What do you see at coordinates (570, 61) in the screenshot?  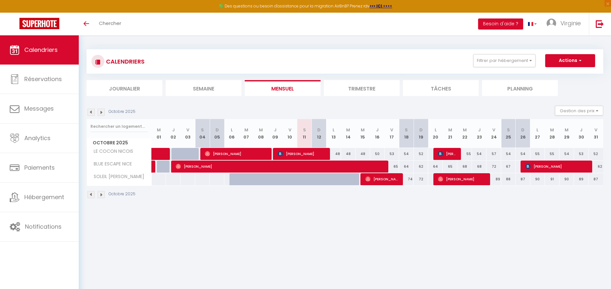 I see `button: Actions` at bounding box center [570, 61].